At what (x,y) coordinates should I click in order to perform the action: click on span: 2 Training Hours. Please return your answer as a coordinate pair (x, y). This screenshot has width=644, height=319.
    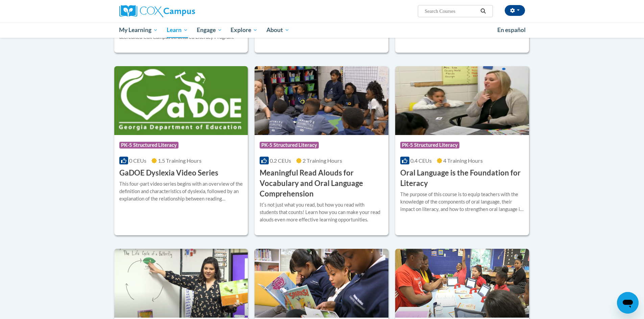
    Looking at the image, I should click on (322, 161).